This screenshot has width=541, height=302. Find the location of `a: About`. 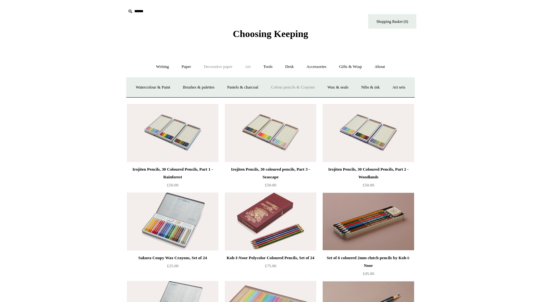

a: About is located at coordinates (379, 67).